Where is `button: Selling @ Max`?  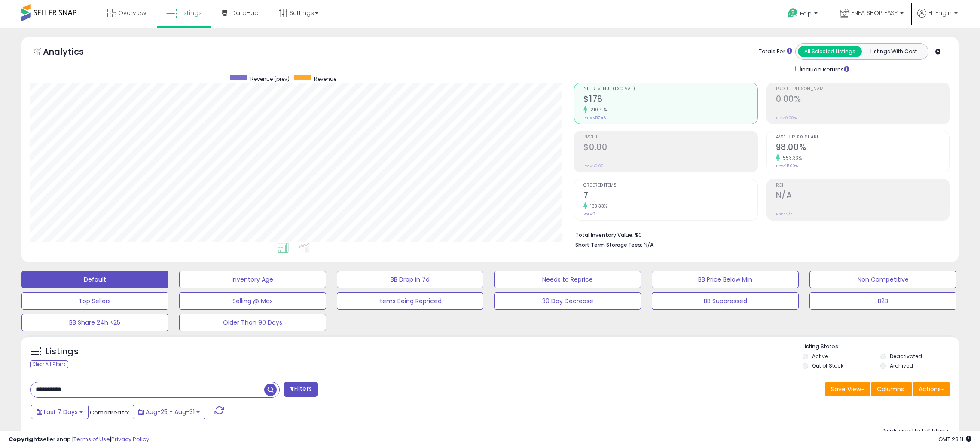
button: Selling @ Max is located at coordinates (253, 301).